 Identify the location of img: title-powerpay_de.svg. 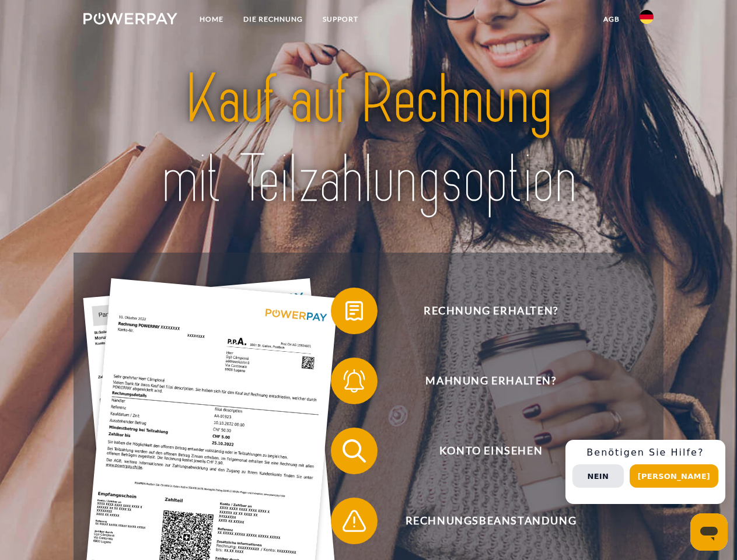
(368, 139).